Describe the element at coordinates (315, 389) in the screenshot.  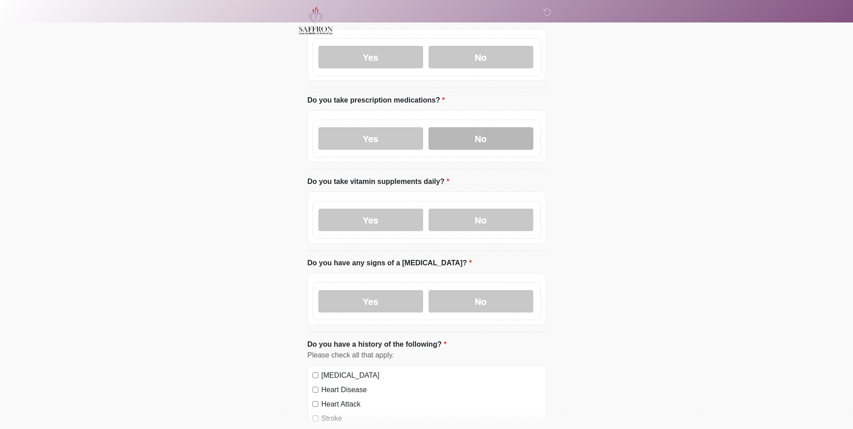
I see `input: Heart Disease` at that location.